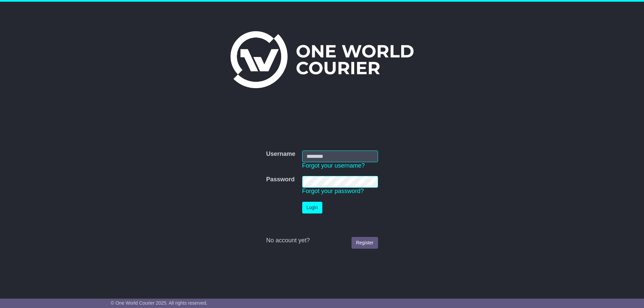 This screenshot has width=644, height=308. What do you see at coordinates (322, 241) in the screenshot?
I see `div: No account yet?` at bounding box center [322, 241].